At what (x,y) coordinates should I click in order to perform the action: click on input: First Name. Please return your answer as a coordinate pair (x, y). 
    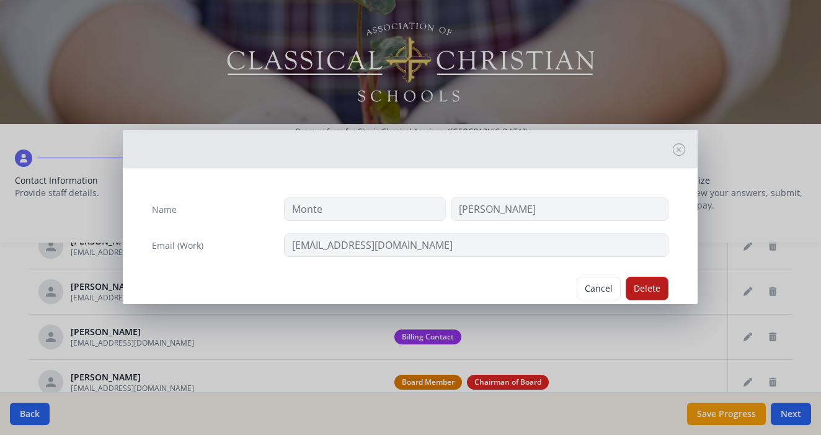
    Looking at the image, I should click on (365, 209).